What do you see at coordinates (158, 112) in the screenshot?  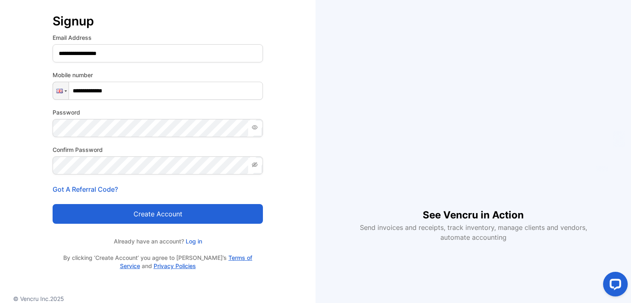 I see `label: Password` at bounding box center [158, 112].